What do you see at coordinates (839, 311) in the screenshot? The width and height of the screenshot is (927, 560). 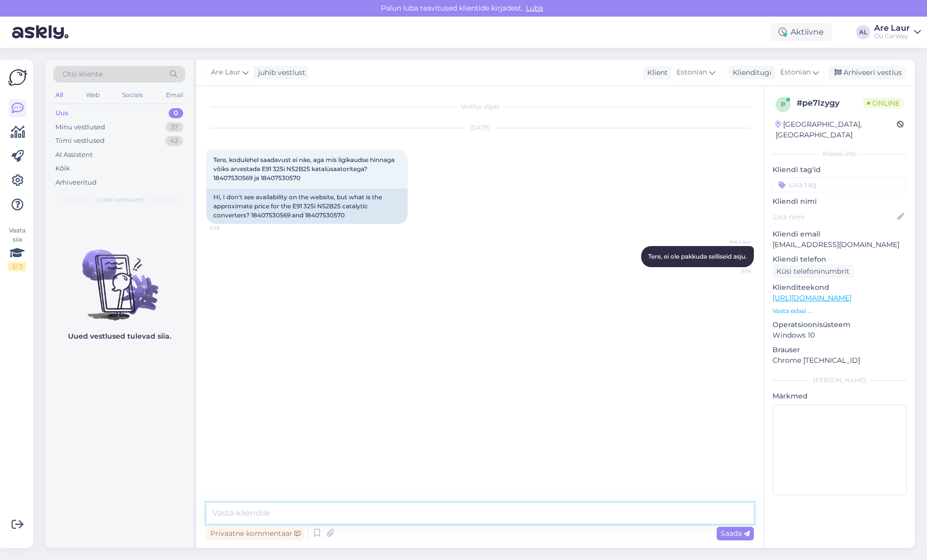 I see `p: Vaata edasi ...` at bounding box center [839, 311].